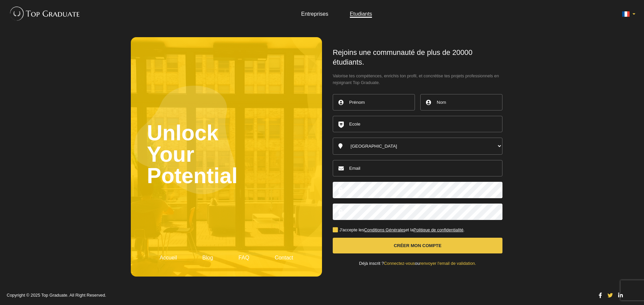 The width and height of the screenshot is (644, 305). I want to click on div: Déjà inscrit ? ou, so click(417, 264).